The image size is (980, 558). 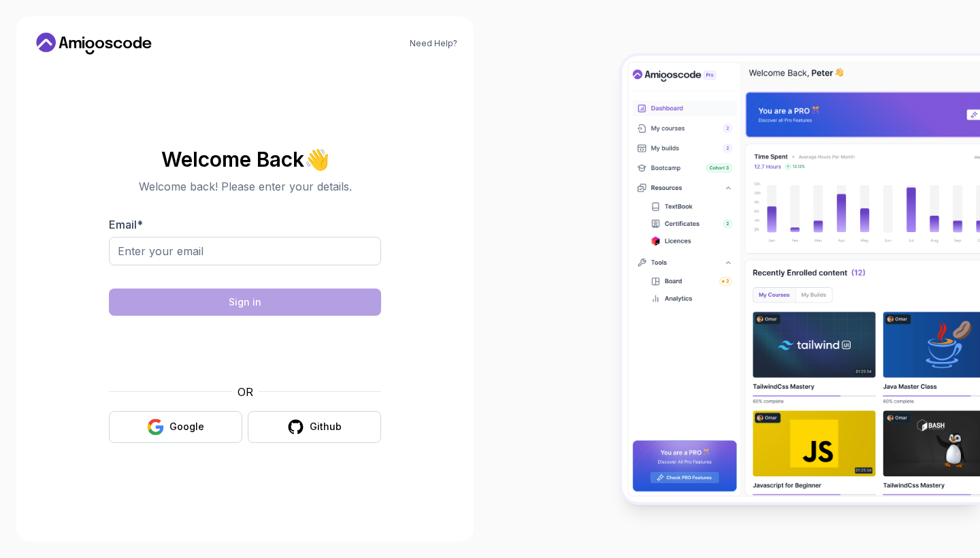 What do you see at coordinates (187, 426) in the screenshot?
I see `div: Google` at bounding box center [187, 426].